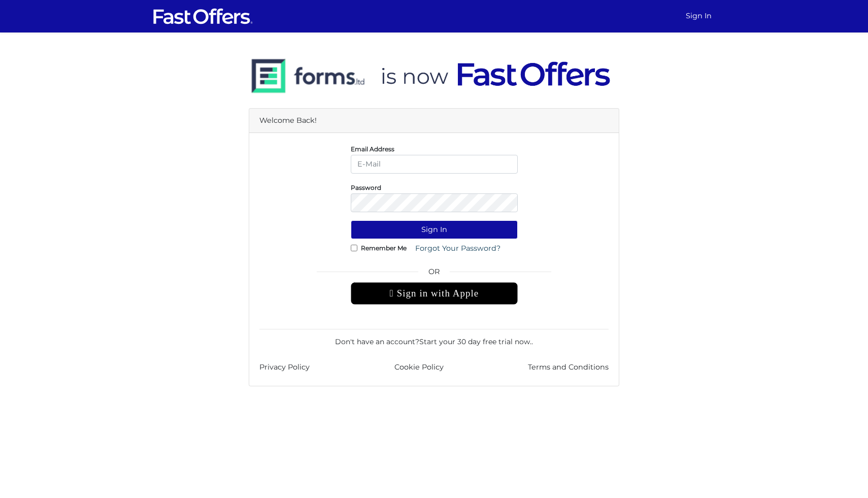 The image size is (868, 498). Describe the element at coordinates (434, 275) in the screenshot. I see `span: OR` at that location.